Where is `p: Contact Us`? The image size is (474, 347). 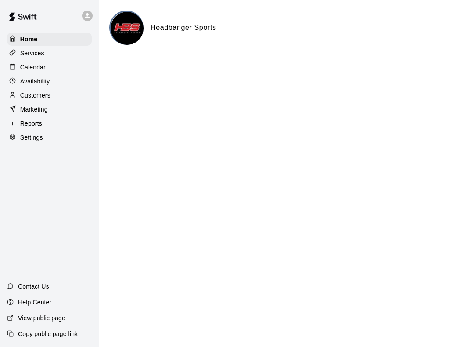 p: Contact Us is located at coordinates (33, 286).